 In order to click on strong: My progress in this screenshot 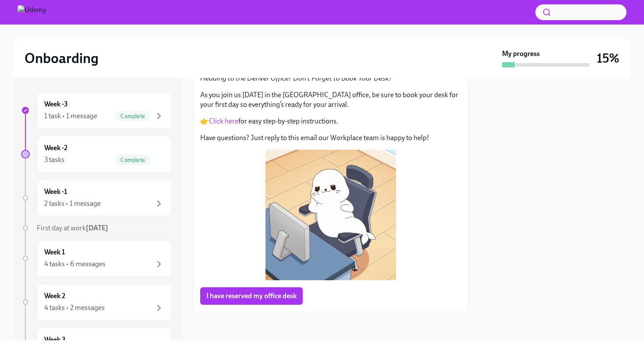, I will do `click(521, 54)`.